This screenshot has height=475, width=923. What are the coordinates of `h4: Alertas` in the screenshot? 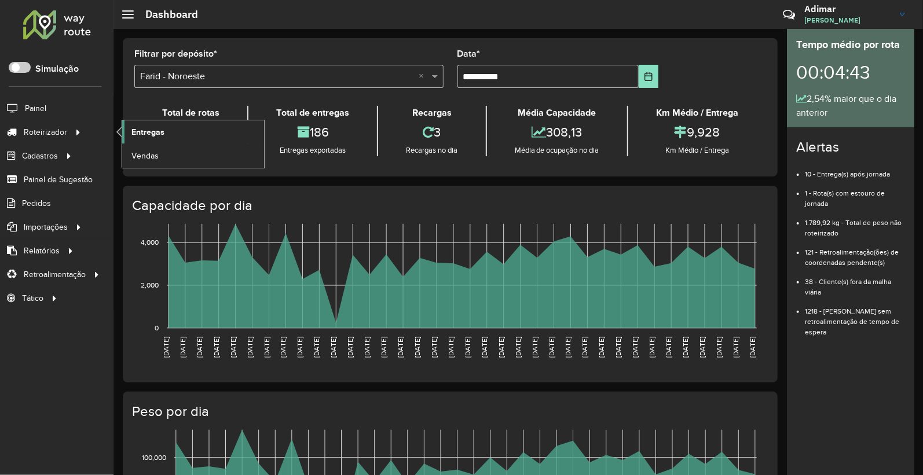 It's located at (851, 147).